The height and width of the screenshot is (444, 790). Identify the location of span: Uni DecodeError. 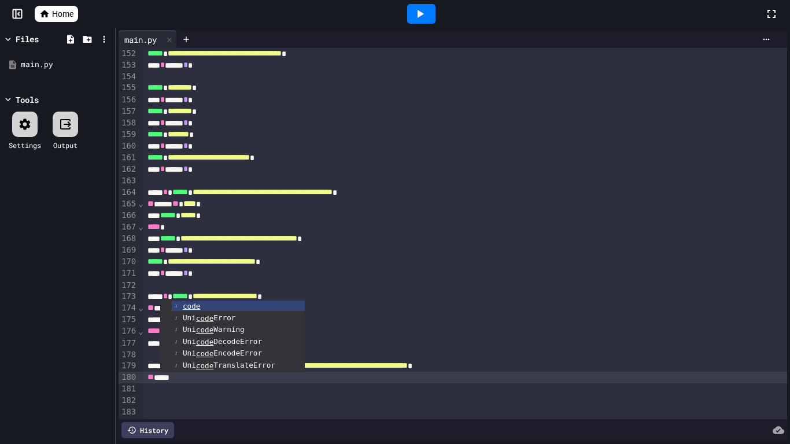
(222, 341).